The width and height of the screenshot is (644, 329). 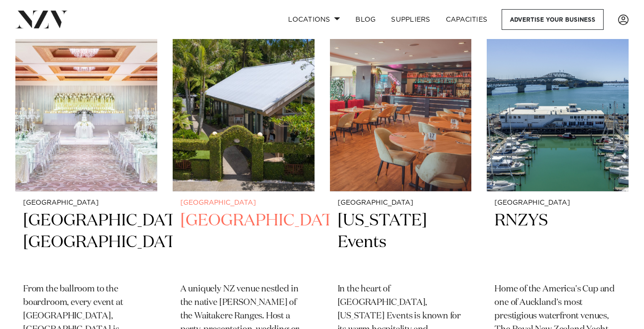 What do you see at coordinates (365, 19) in the screenshot?
I see `a: BLOG` at bounding box center [365, 19].